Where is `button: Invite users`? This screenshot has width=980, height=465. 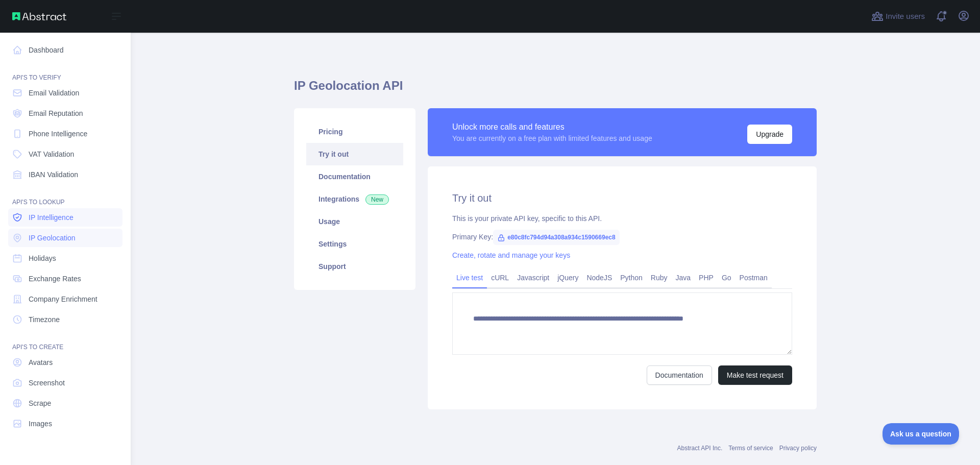
button: Invite users is located at coordinates (898, 16).